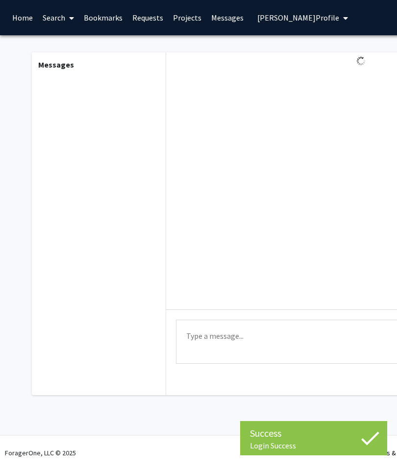  I want to click on div: Success, so click(313, 433).